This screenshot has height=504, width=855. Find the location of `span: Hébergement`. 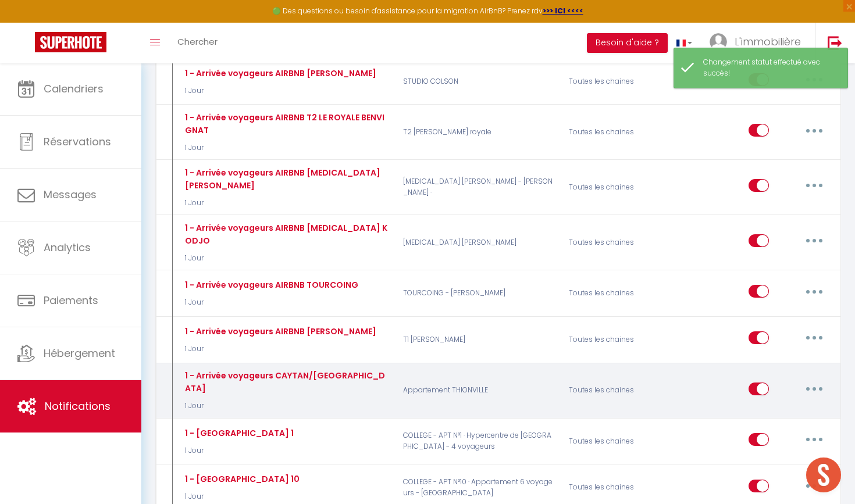

span: Hébergement is located at coordinates (79, 353).